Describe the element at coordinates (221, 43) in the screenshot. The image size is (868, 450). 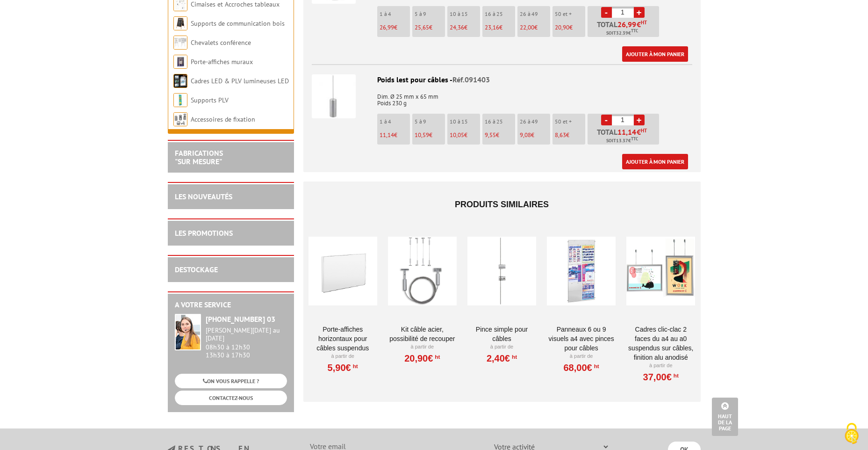
I see `a: Chevalets conférence` at that location.